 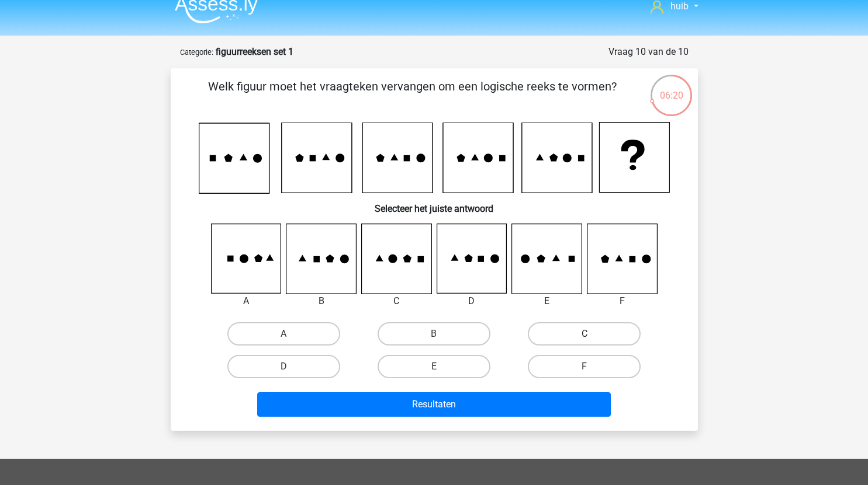 What do you see at coordinates (284, 334) in the screenshot?
I see `label: A` at bounding box center [284, 334].